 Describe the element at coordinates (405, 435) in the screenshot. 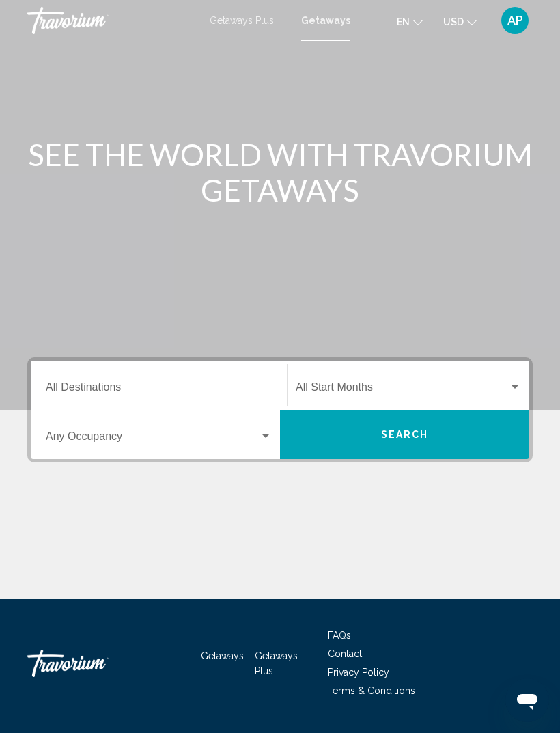

I see `span: Search` at that location.